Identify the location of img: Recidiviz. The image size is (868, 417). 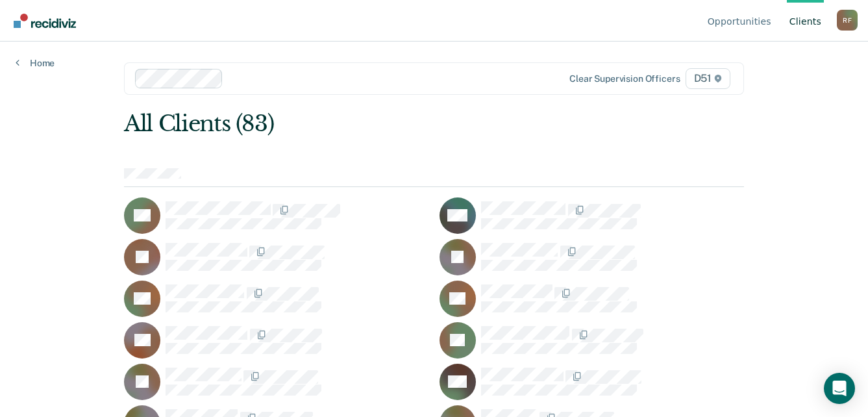
(45, 21).